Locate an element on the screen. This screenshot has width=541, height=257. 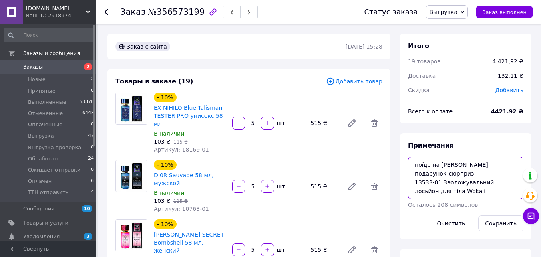
span: Заказы is located at coordinates (33, 67).